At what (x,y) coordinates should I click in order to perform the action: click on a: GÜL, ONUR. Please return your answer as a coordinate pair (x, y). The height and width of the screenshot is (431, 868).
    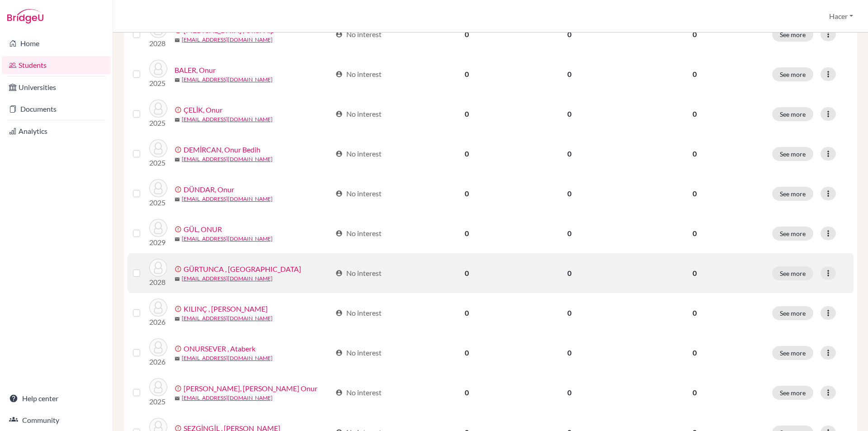
    Looking at the image, I should click on (202, 229).